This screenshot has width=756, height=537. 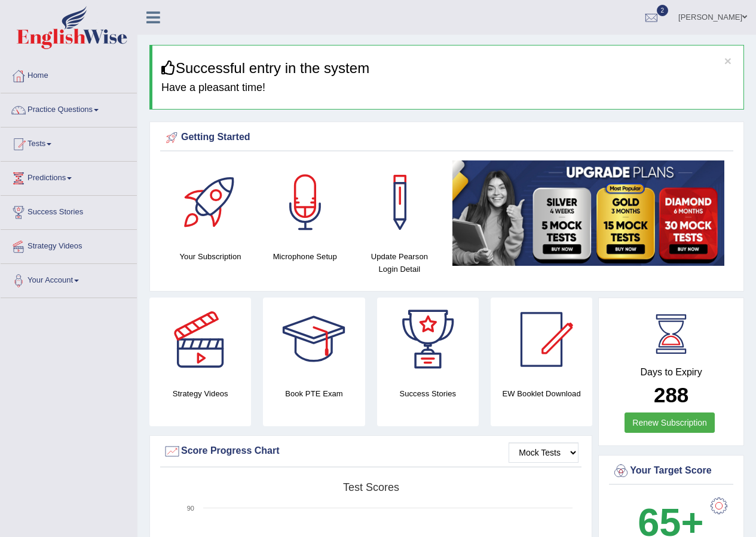 What do you see at coordinates (448, 88) in the screenshot?
I see `h4: Have a pleasant time!` at bounding box center [448, 88].